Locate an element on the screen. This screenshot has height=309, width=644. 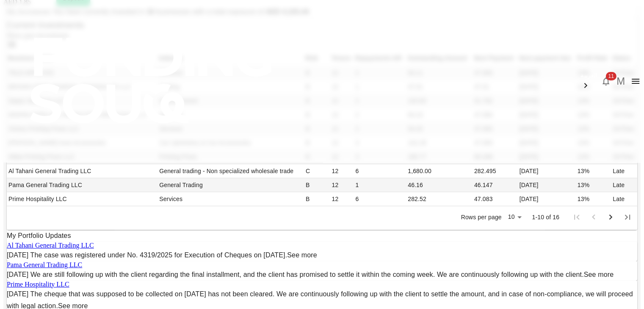
button: 11 is located at coordinates (606, 81).